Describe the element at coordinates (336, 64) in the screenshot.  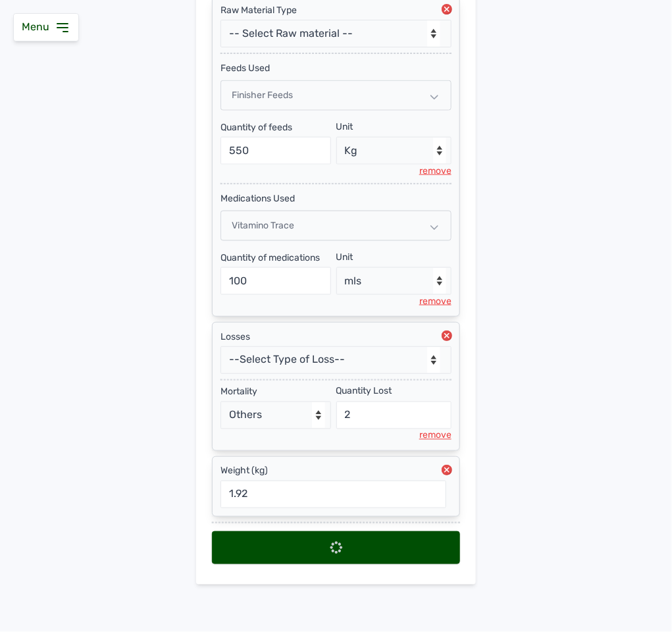
I see `div: feeds Used` at that location.